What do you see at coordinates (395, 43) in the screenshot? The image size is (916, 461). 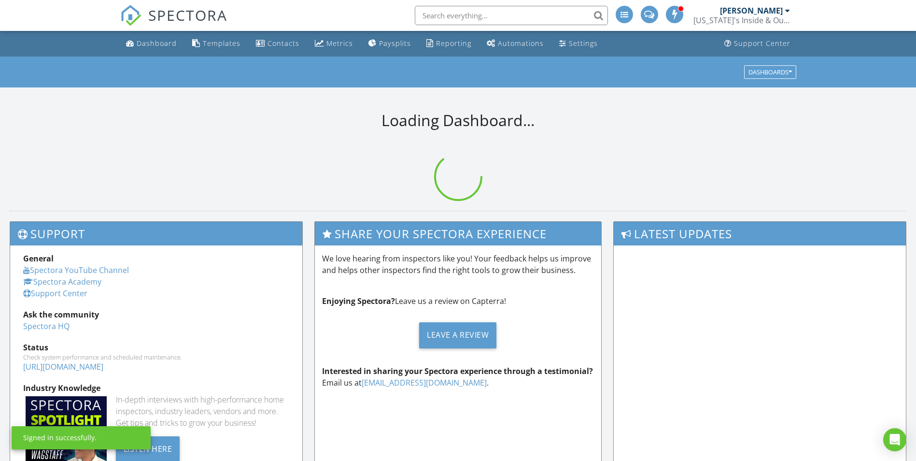 I see `div: Paysplits` at bounding box center [395, 43].